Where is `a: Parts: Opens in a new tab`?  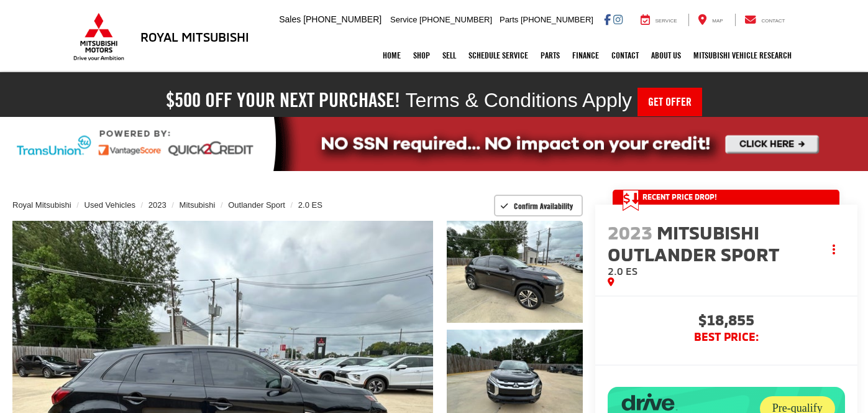 a: Parts: Opens in a new tab is located at coordinates (550, 56).